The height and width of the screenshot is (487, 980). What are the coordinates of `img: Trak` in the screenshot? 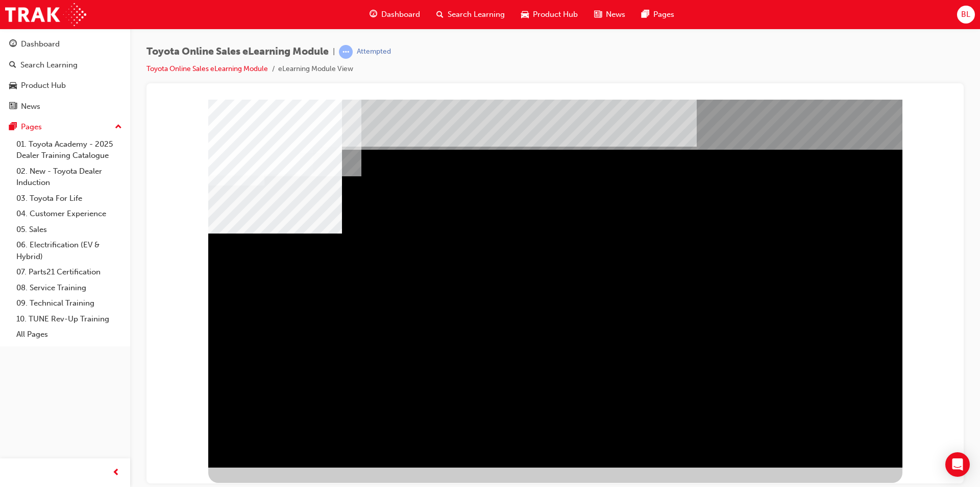 It's located at (45, 14).